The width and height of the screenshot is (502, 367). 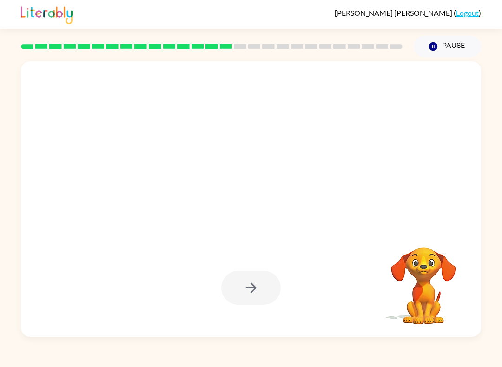 What do you see at coordinates (447, 46) in the screenshot?
I see `button: Pause` at bounding box center [447, 46].